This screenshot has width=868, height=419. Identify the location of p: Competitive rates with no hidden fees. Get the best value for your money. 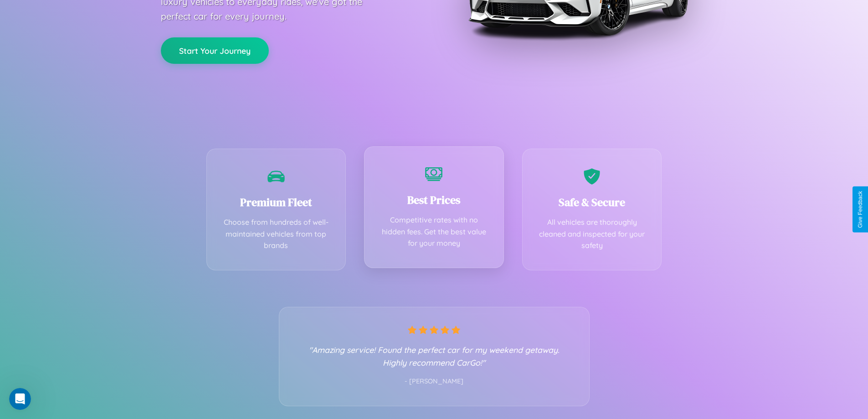
(434, 231).